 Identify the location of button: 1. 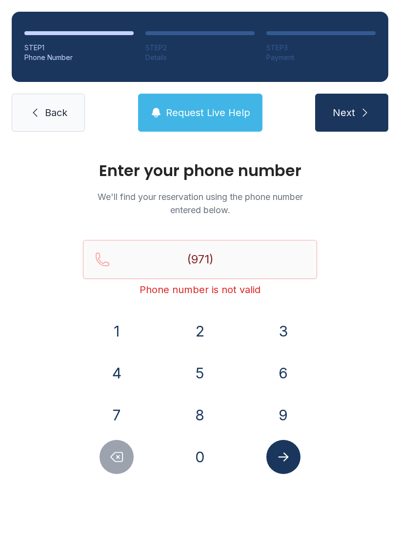
(117, 331).